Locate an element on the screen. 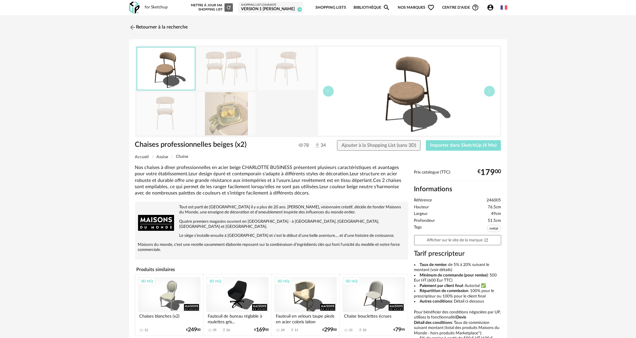 This screenshot has width=636, height=338. a: Shopping Lists is located at coordinates (331, 8).